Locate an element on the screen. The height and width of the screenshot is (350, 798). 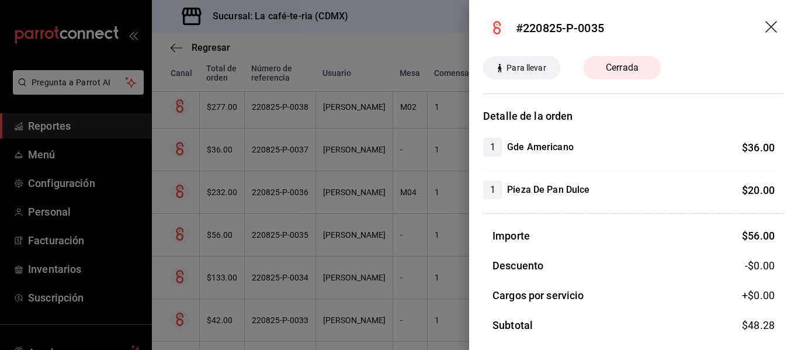
h3: Importe is located at coordinates (511, 235).